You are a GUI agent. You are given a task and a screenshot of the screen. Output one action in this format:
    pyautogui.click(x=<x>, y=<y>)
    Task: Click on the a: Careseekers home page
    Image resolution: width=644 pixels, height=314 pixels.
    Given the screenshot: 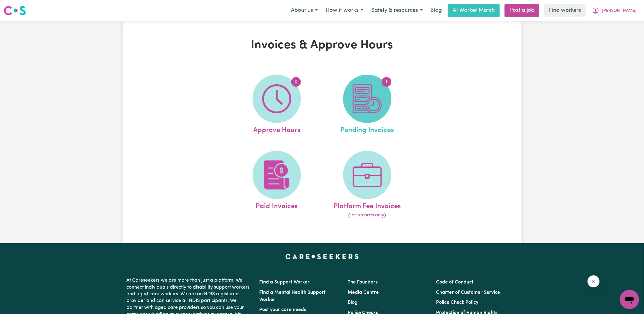 What is the action you would take?
    pyautogui.click(x=322, y=256)
    